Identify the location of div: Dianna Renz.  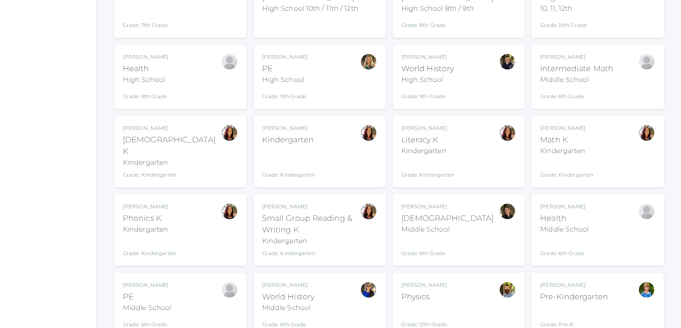
(507, 212).